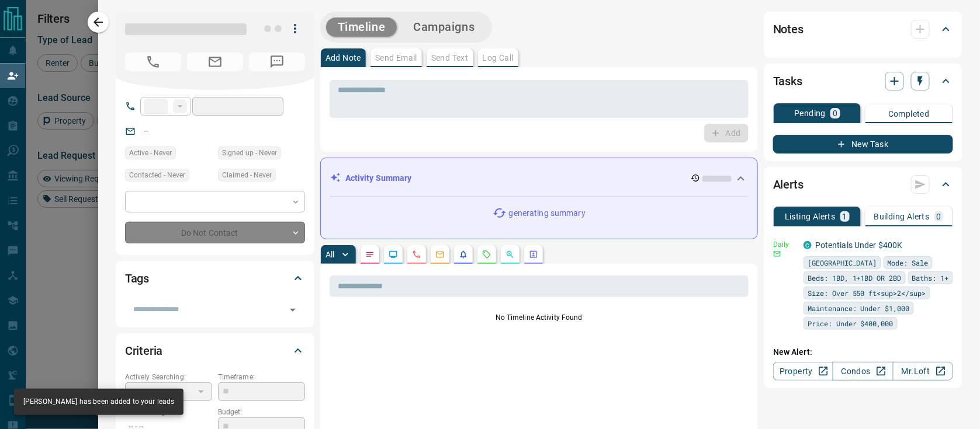 Image resolution: width=980 pixels, height=429 pixels. Describe the element at coordinates (845, 217) in the screenshot. I see `p: 1` at that location.